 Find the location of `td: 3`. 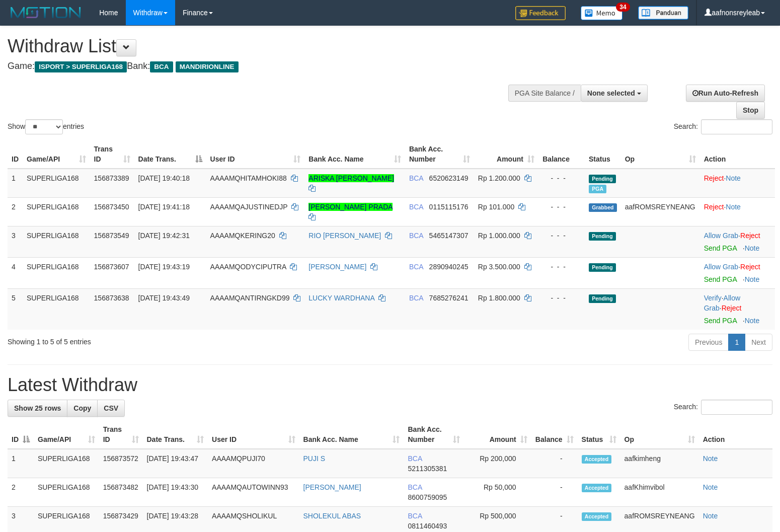

td: 3 is located at coordinates (15, 241).